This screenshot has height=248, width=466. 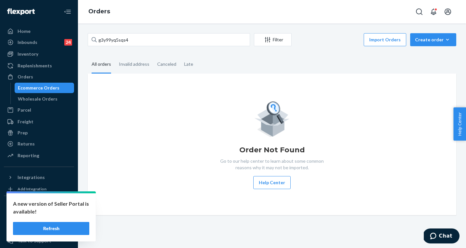 I want to click on a: Ecommerce Orders, so click(x=45, y=88).